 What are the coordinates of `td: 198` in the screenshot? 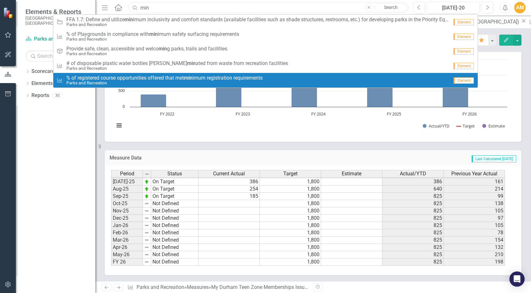 It's located at (474, 262).